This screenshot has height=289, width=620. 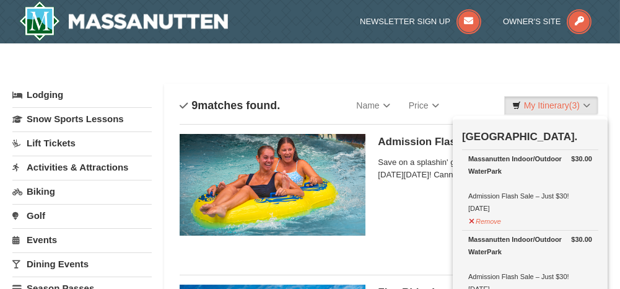 What do you see at coordinates (82, 263) in the screenshot?
I see `a: Dining Events` at bounding box center [82, 263].